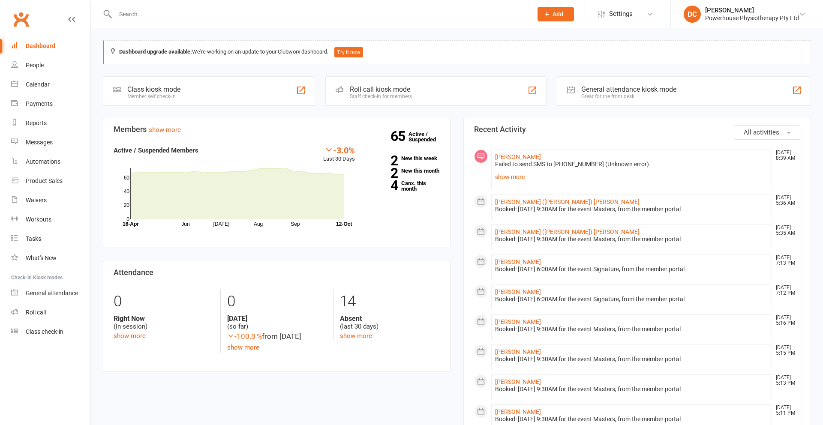 Image resolution: width=823 pixels, height=425 pixels. What do you see at coordinates (36, 123) in the screenshot?
I see `div: Reports` at bounding box center [36, 123].